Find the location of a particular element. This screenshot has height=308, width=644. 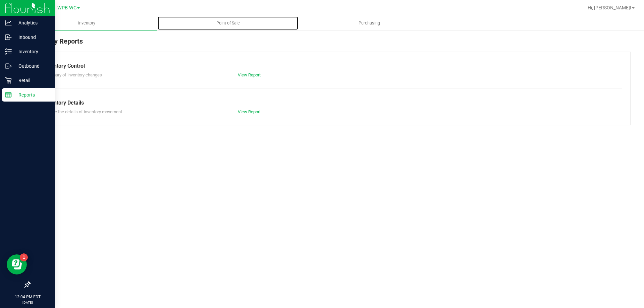

div: Inventory Reports is located at coordinates (330, 44).